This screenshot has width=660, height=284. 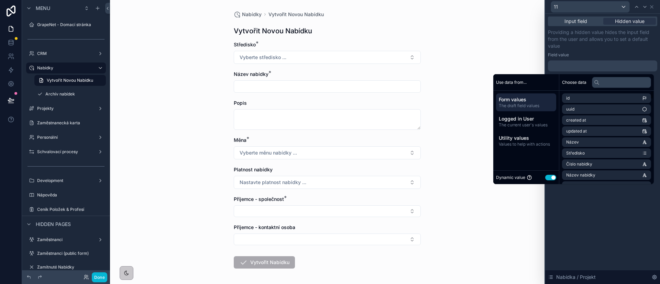 What do you see at coordinates (253, 170) in the screenshot?
I see `span: Platnost nabídky` at bounding box center [253, 170].